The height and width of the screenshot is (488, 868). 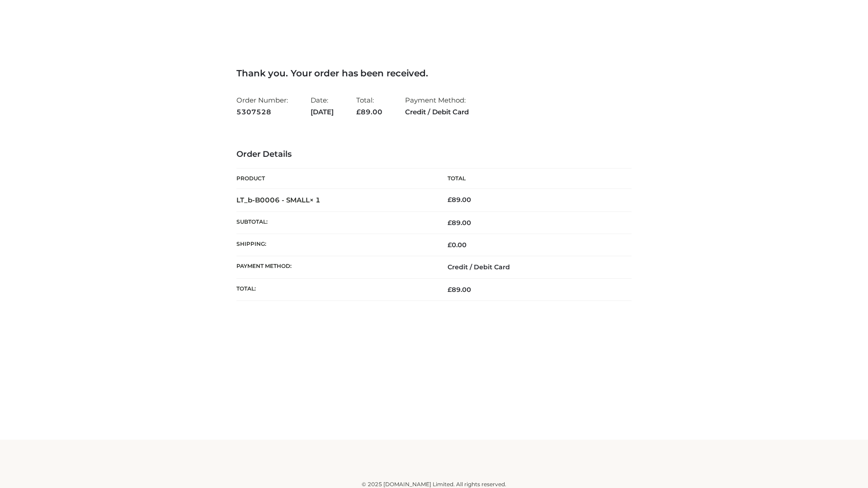 What do you see at coordinates (322, 106) in the screenshot?
I see `li: Date:` at bounding box center [322, 106].